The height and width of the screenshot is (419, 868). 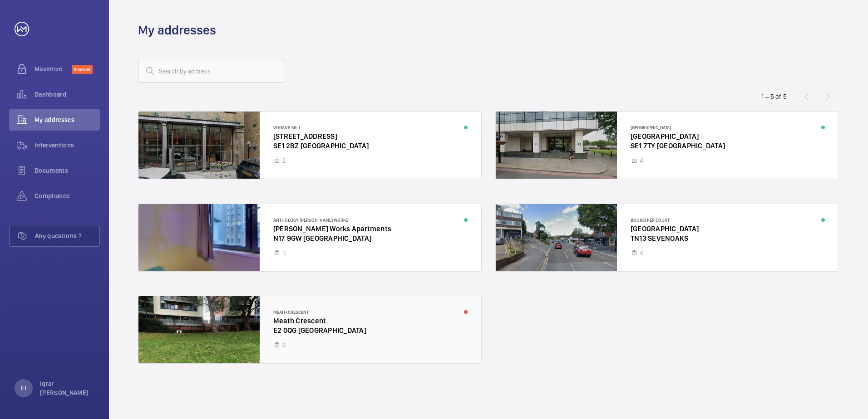 What do you see at coordinates (67, 196) in the screenshot?
I see `span: Compliance` at bounding box center [67, 196].